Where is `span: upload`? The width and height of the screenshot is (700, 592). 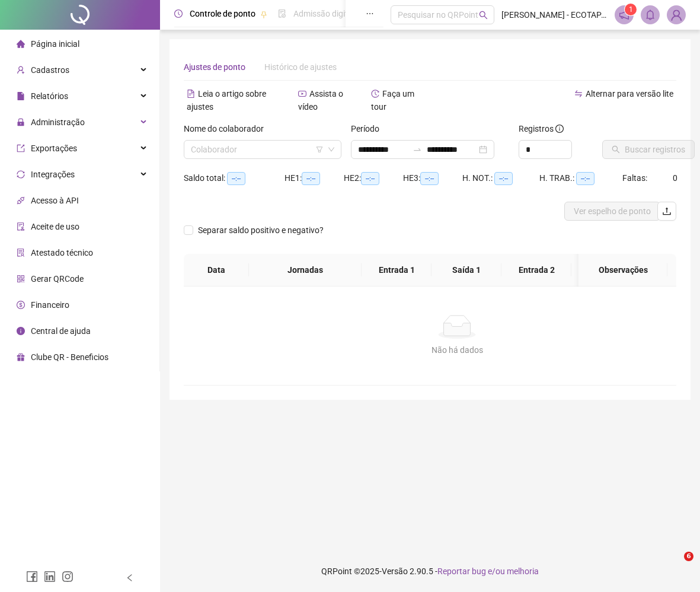
span: upload is located at coordinates (667, 211).